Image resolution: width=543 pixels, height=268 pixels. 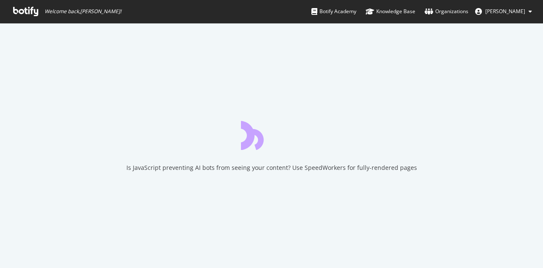 What do you see at coordinates (446, 11) in the screenshot?
I see `div: Organizations` at bounding box center [446, 11].